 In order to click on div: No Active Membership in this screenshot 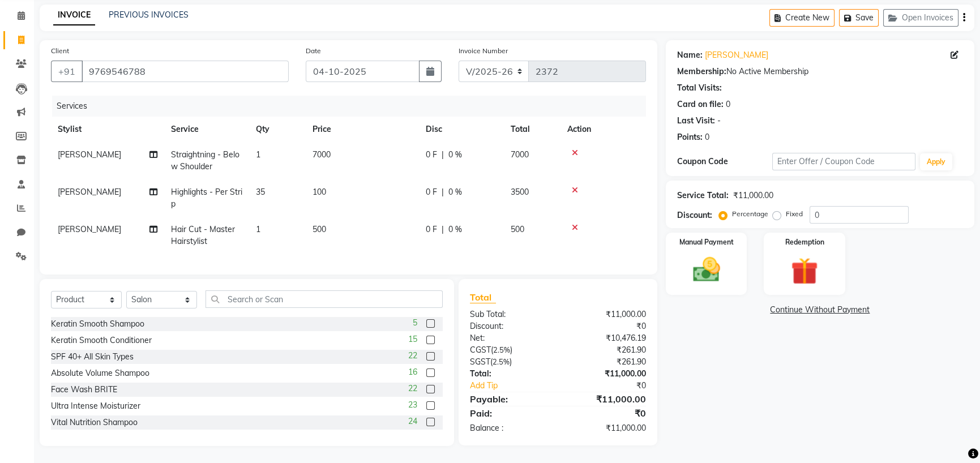, I will do `click(820, 71)`.